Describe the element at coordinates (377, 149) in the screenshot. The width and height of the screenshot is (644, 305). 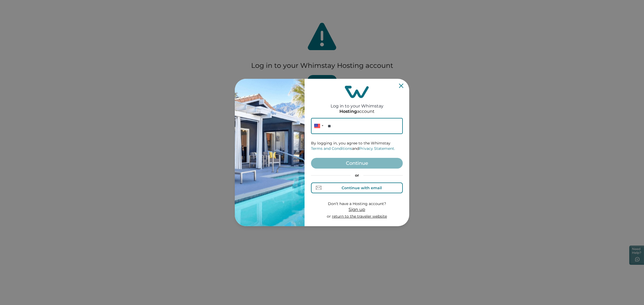
I see `a: Privacy Statement.` at that location.